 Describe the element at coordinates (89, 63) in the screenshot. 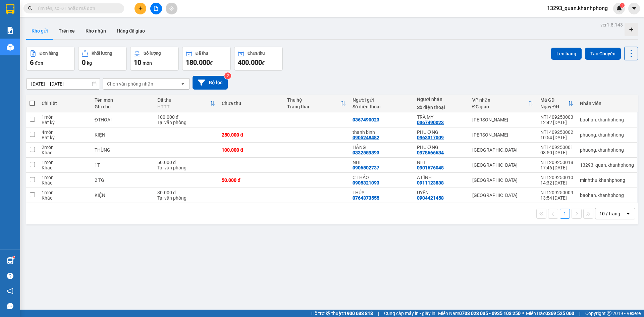

I see `span: kg` at that location.